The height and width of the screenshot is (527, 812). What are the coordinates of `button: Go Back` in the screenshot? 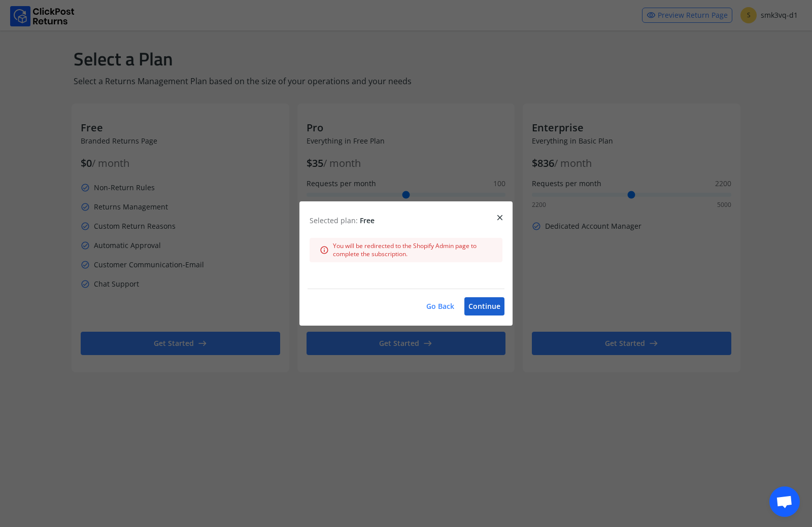 It's located at (440, 306).